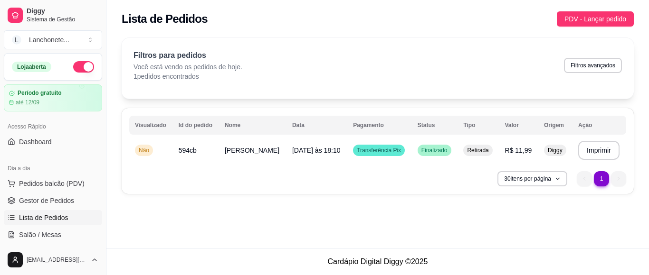 The image size is (649, 275). I want to click on span: Dashboard, so click(35, 142).